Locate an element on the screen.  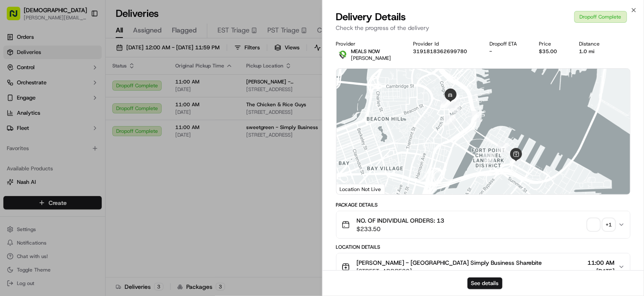
div: We're available if you need us! is located at coordinates (77, 92).